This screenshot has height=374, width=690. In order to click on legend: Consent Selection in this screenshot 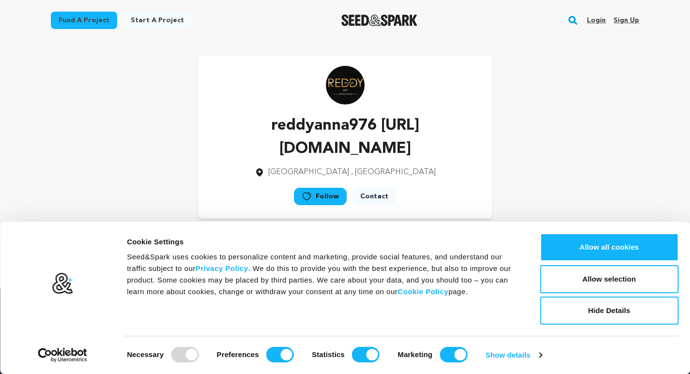, I will do `click(126, 343)`.